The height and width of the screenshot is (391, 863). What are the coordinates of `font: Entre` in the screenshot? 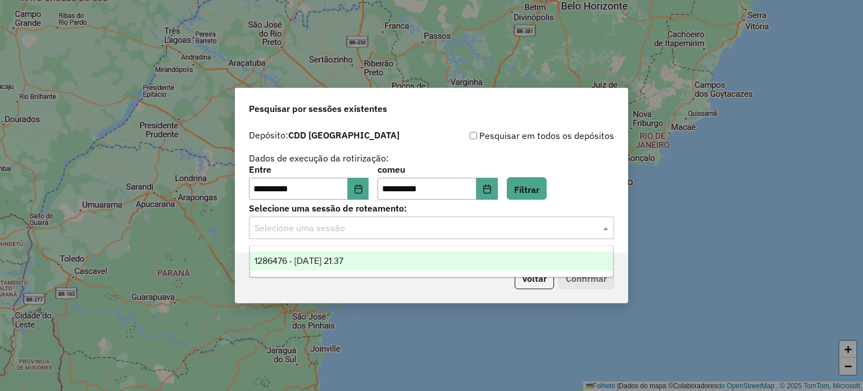 It's located at (260, 169).